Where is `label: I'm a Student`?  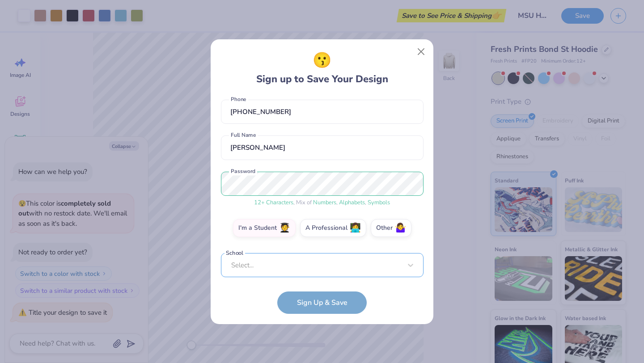
label: I'm a Student is located at coordinates (264, 228).